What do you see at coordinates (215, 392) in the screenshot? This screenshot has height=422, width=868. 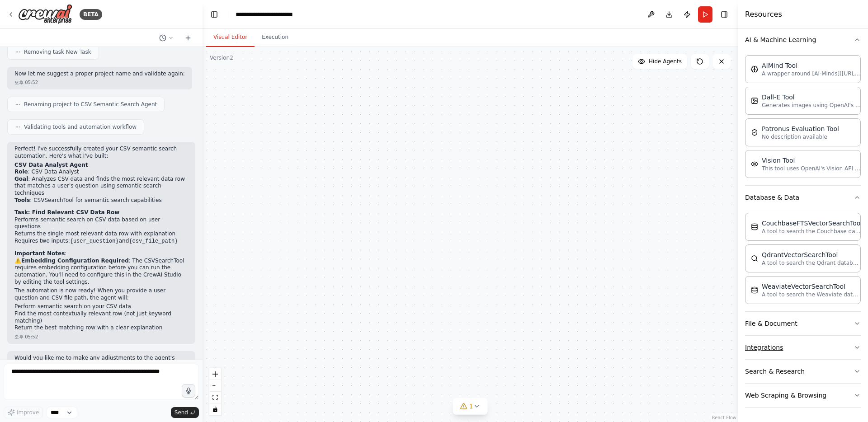 I see `div: React Flow controls` at bounding box center [215, 392].